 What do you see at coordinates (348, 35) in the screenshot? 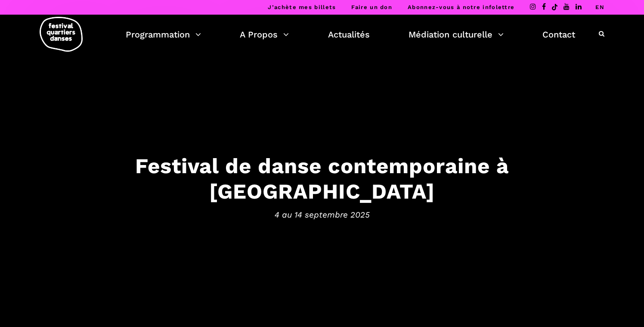
I see `a: Actualités` at bounding box center [348, 35].